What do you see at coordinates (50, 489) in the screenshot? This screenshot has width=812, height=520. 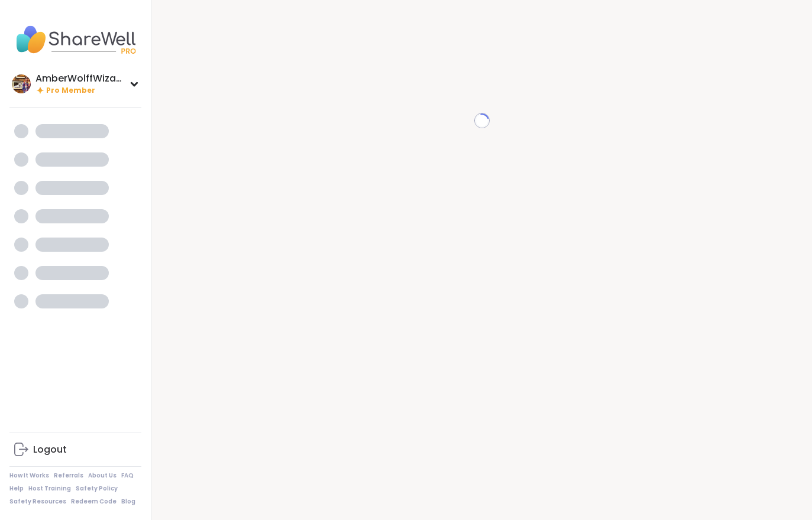 I see `a: Host Training` at bounding box center [50, 489].